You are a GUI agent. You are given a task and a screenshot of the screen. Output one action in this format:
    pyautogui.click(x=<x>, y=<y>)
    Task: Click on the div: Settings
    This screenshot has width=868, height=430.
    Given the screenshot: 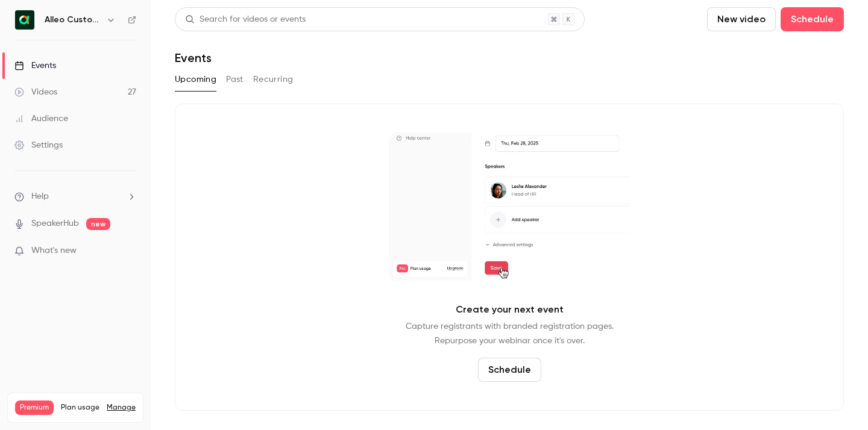 What is the action you would take?
    pyautogui.click(x=39, y=145)
    